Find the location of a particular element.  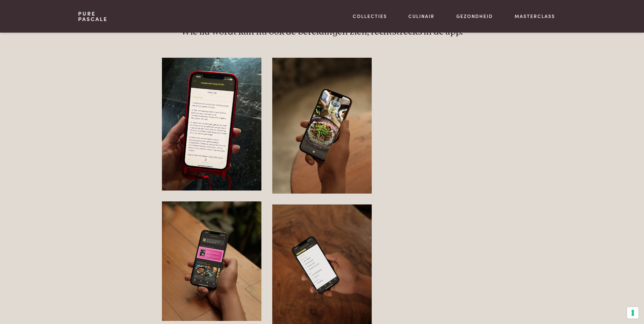

button: Uw voorkeuren voor toestemming voor trackingtechnologieën is located at coordinates (633, 313).